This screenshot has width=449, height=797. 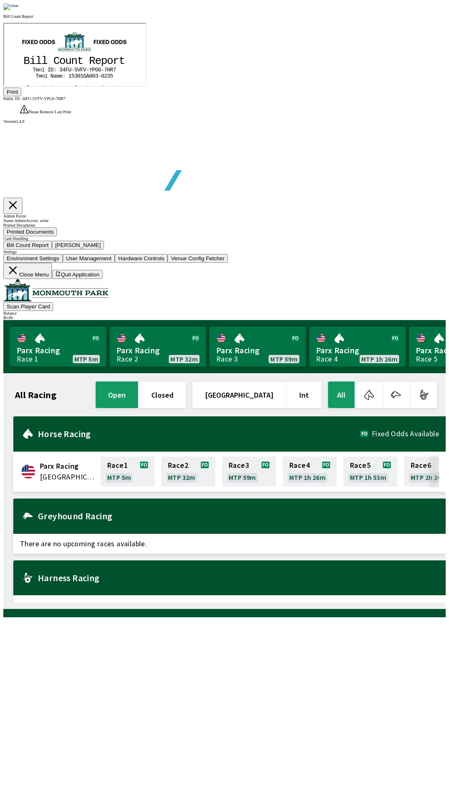 What do you see at coordinates (68, 477) in the screenshot?
I see `span: United States` at bounding box center [68, 477].